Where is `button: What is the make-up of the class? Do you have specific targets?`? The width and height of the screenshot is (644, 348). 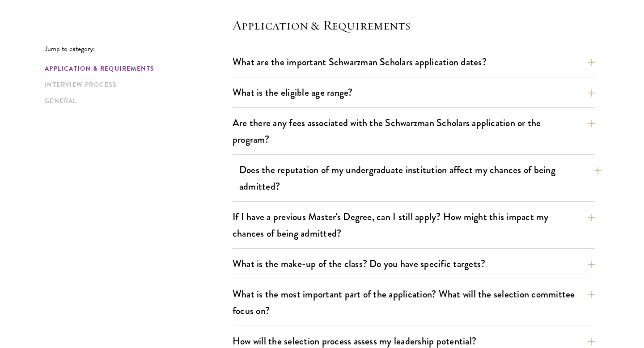 button: What is the make-up of the class? Do you have specific targets? is located at coordinates (414, 264).